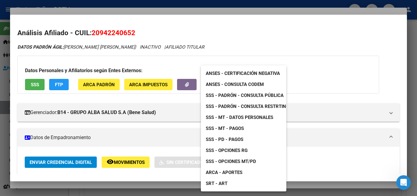 This screenshot has width=417, height=196. Describe the element at coordinates (224, 172) in the screenshot. I see `a: ARCA - Aportes` at that location.